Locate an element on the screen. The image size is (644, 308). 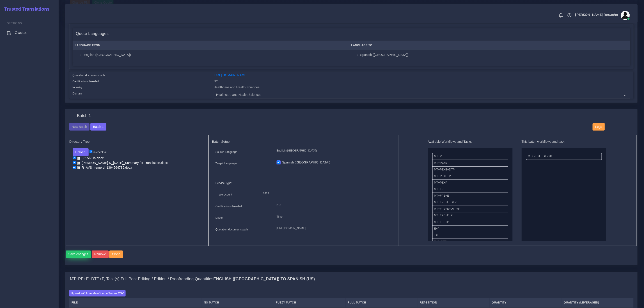
th: Repetition is located at coordinates (453, 303).